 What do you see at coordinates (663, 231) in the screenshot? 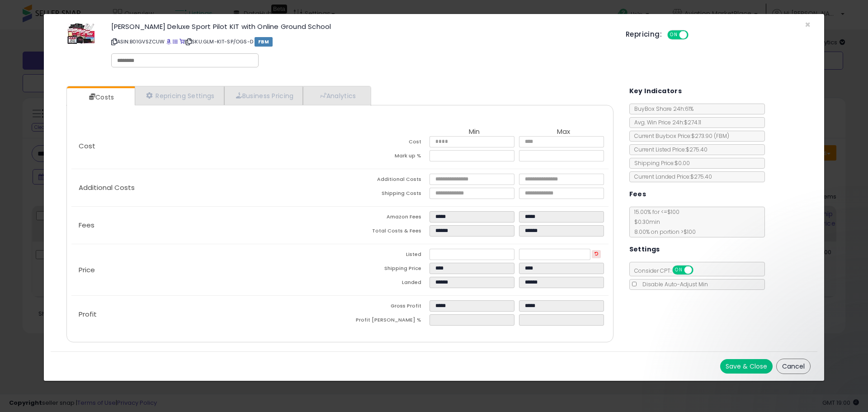
I see `span: 8.00 % on portion > $100` at bounding box center [663, 231].